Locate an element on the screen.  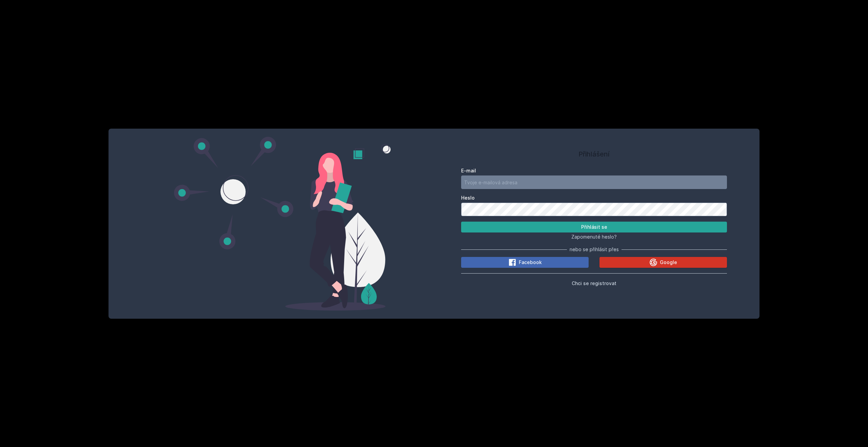
h1: Přihlášení is located at coordinates (594, 154).